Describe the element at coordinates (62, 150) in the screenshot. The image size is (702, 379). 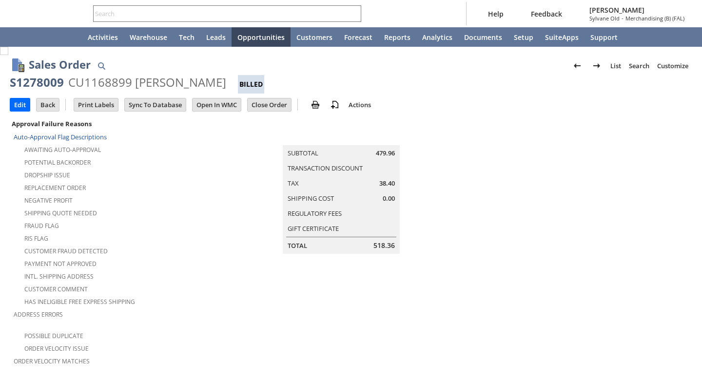
I see `a: Awaiting Auto-Approval` at that location.